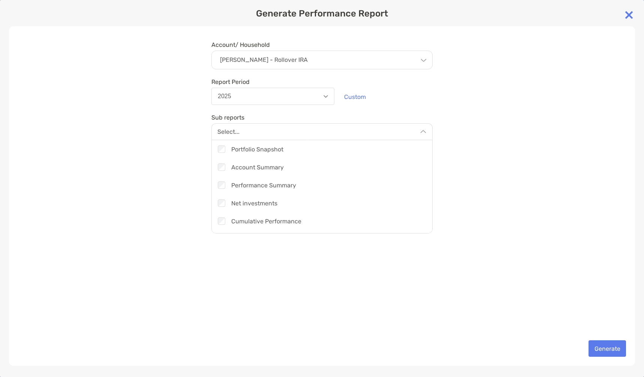  Describe the element at coordinates (608, 349) in the screenshot. I see `button: Generate` at that location.